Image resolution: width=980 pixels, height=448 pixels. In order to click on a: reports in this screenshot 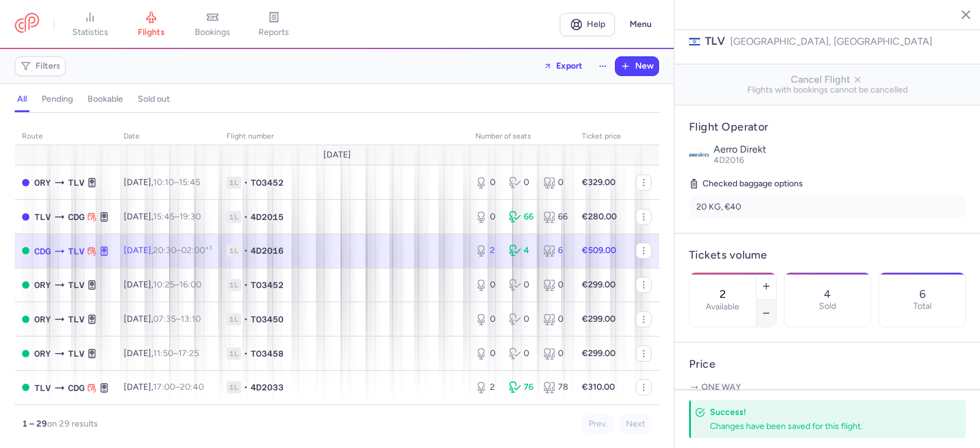, I will do `click(274, 24)`.